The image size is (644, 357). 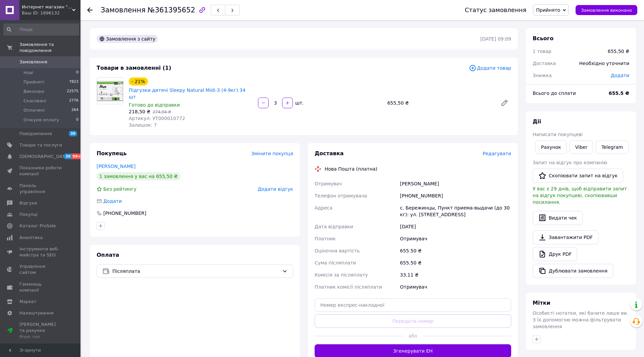 I want to click on span: Додати товар, so click(x=490, y=68).